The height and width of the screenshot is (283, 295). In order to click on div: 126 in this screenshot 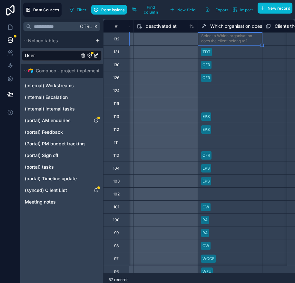, I will do `click(116, 78)`.